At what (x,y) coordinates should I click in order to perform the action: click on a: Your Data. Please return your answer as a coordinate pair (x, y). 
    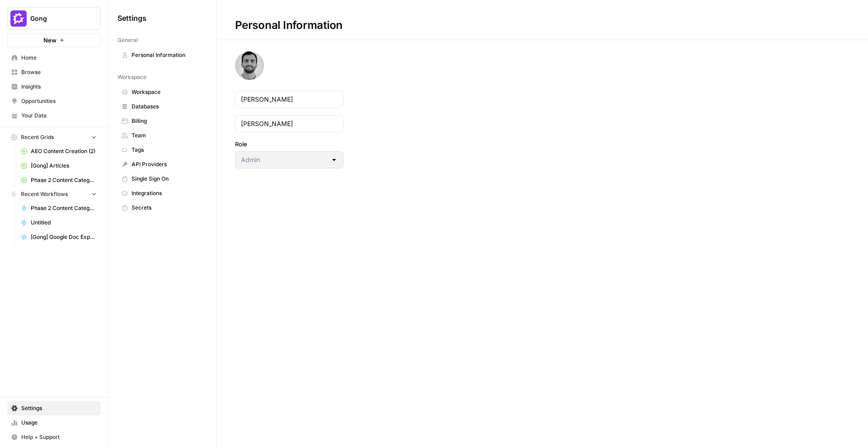
    Looking at the image, I should click on (54, 116).